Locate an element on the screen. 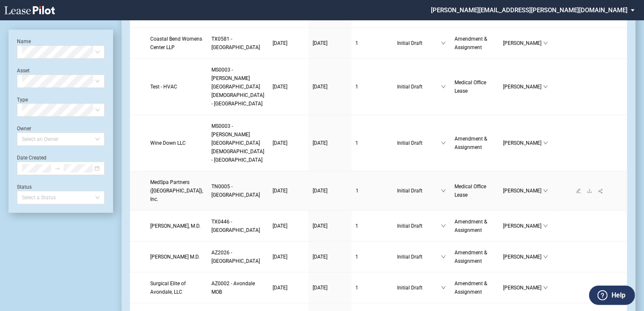  span: edit is located at coordinates (579, 191).